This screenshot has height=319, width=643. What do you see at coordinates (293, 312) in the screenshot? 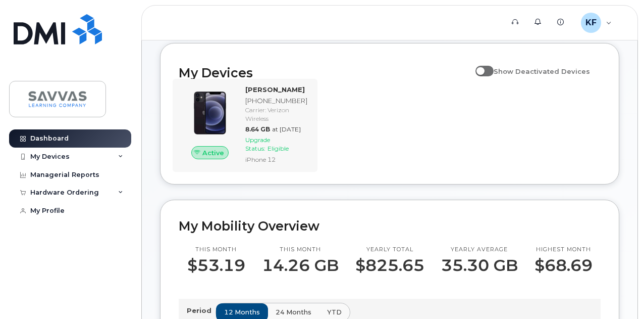
I see `span: 24 months` at bounding box center [293, 312].